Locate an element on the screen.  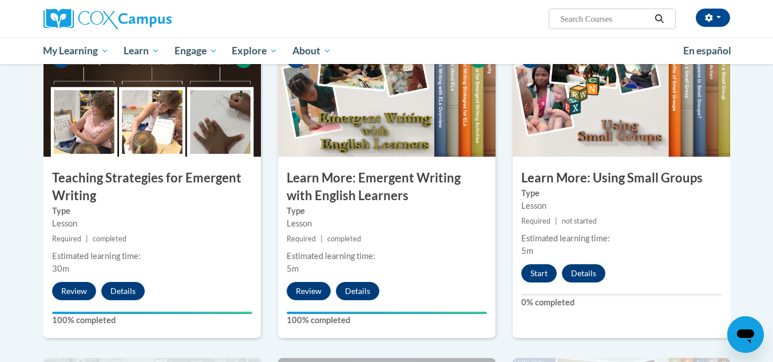
span: 30m is located at coordinates (61, 268).